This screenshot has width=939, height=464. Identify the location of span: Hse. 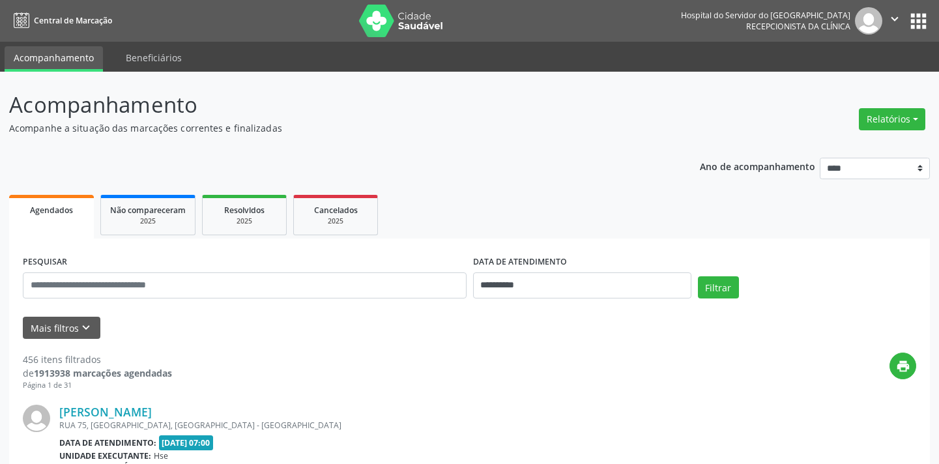
(161, 456).